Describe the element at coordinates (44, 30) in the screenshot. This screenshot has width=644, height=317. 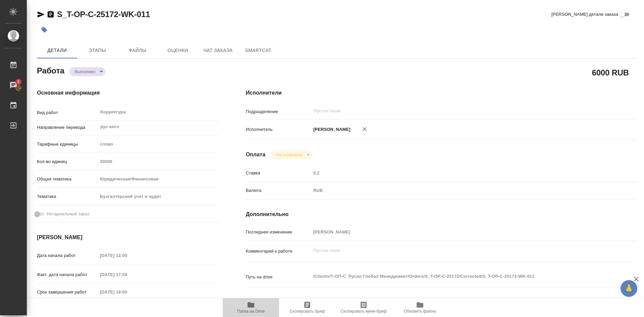
I see `button: Добавить тэг` at that location.